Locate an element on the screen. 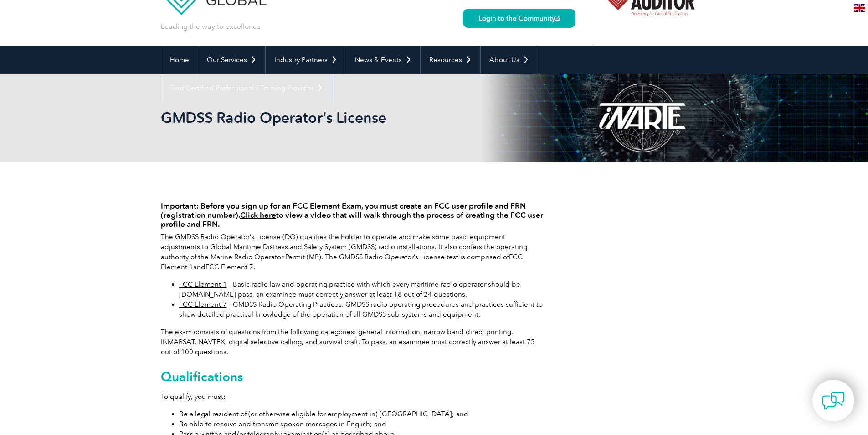 This screenshot has height=435, width=868. a: Click here is located at coordinates (258, 215).